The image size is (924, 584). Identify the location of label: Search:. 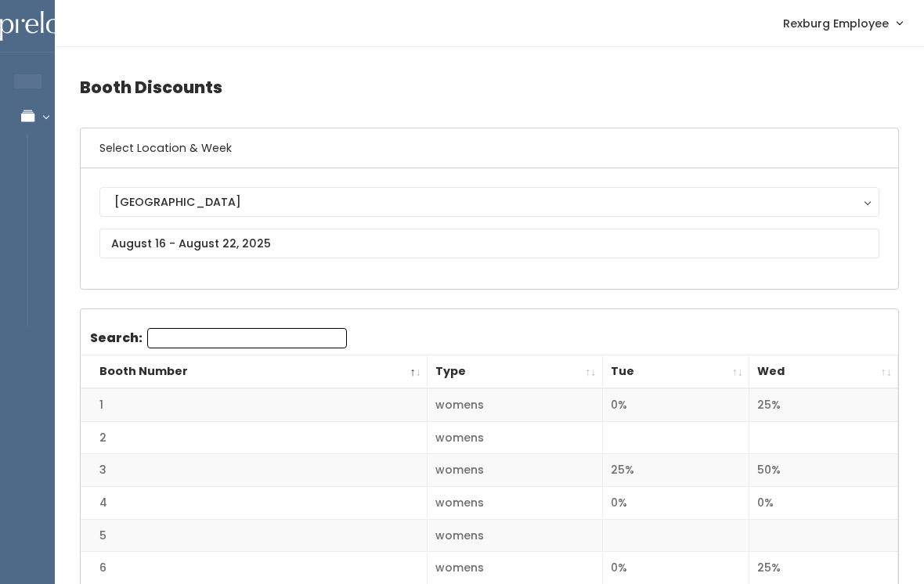
(218, 338).